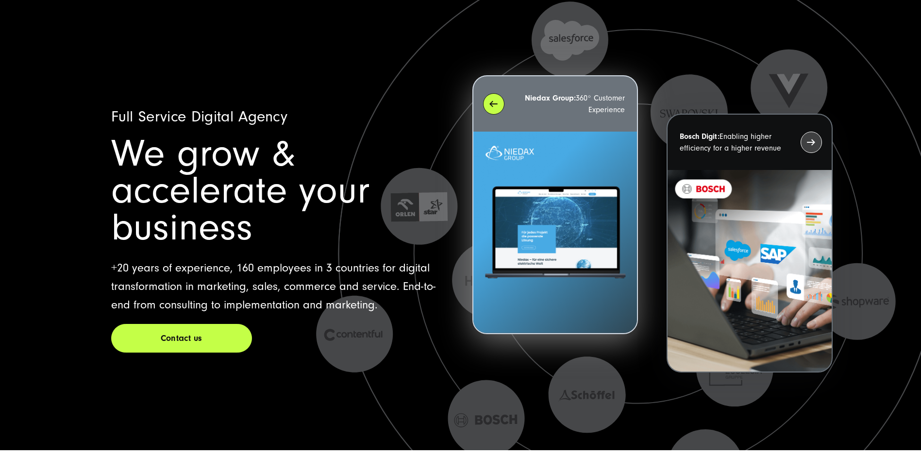  Describe the element at coordinates (550, 98) in the screenshot. I see `strong: Niedax Group:` at that location.